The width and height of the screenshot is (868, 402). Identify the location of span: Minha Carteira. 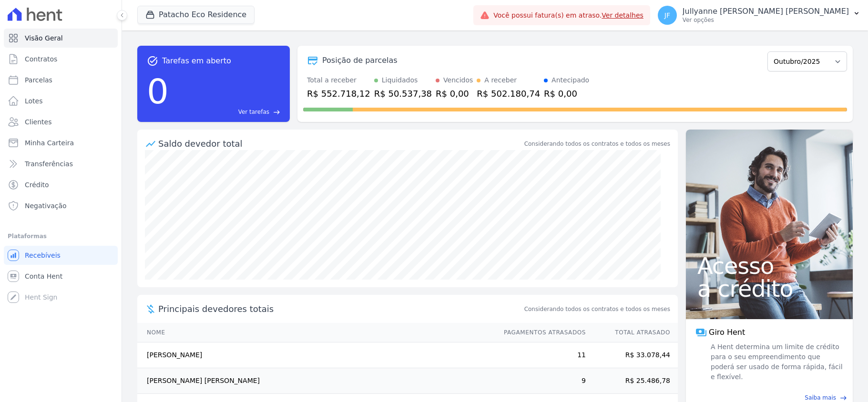
(49, 143).